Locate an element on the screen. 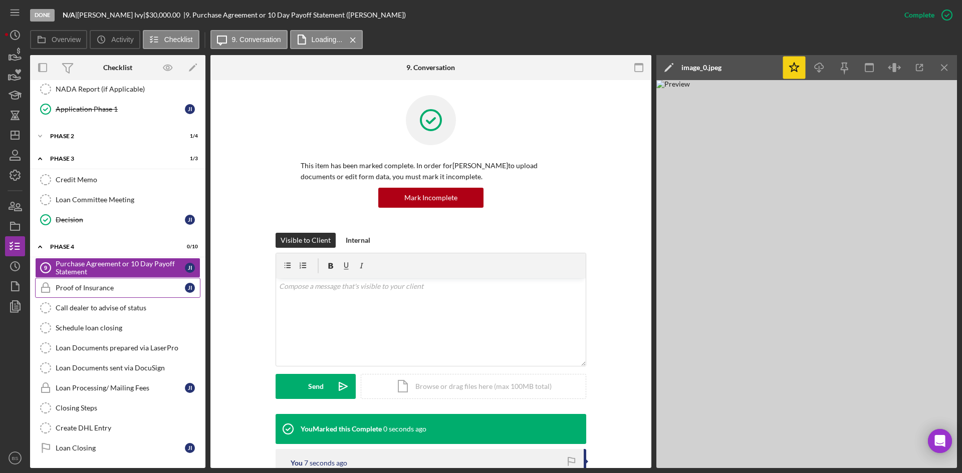 The width and height of the screenshot is (962, 473). a: 9Purchase Agreement or 10 Day Payoff StatementJI is located at coordinates (118, 268).